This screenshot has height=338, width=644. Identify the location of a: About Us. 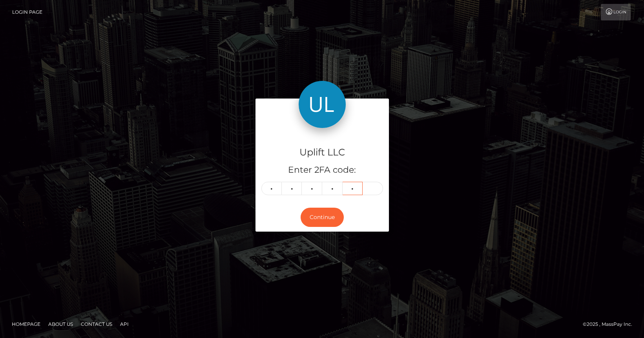
(60, 324).